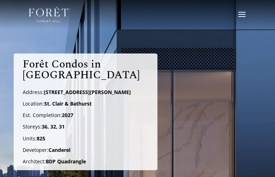 This screenshot has width=275, height=177. I want to click on strong: Canderel, so click(59, 150).